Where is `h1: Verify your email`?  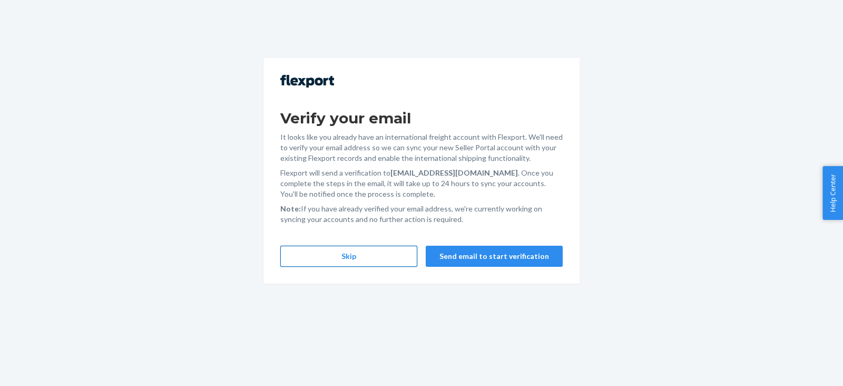 h1: Verify your email is located at coordinates (421, 118).